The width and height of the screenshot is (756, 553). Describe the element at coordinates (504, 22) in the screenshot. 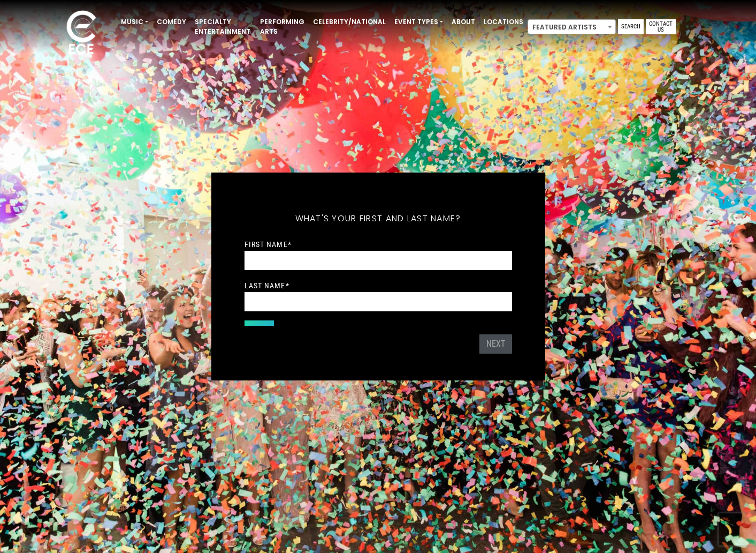

I see `a: Locations` at that location.